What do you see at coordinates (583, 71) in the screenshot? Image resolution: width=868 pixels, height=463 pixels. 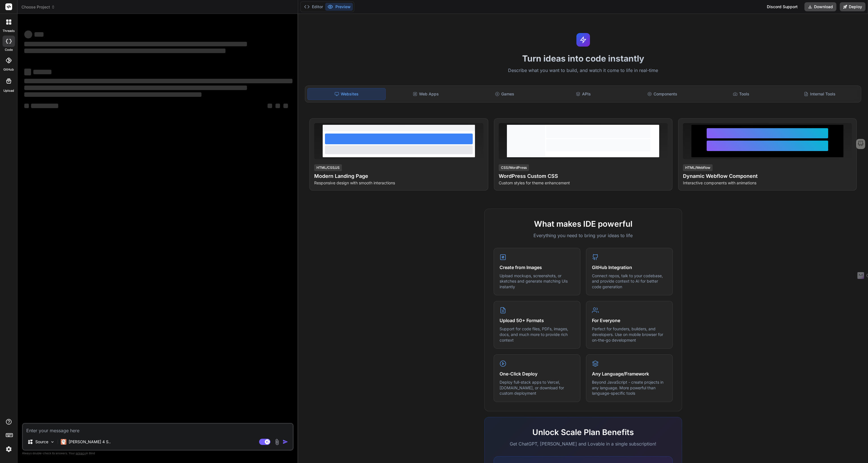 I see `p: Describe what you want to build, and watch it come to life in real-time` at bounding box center [583, 71].